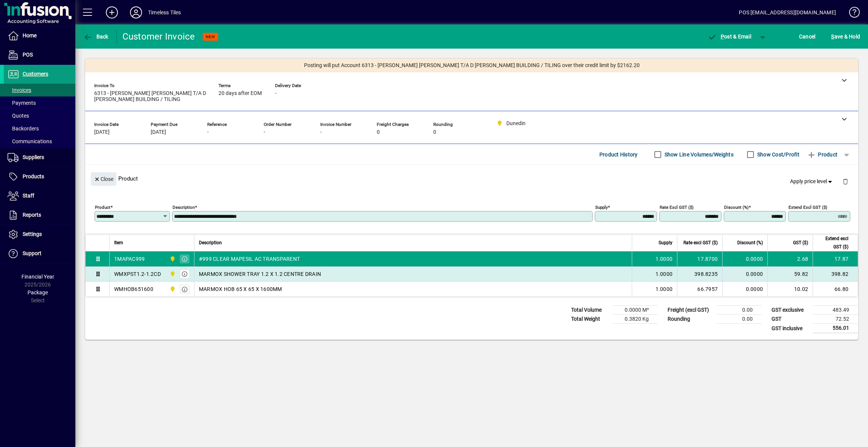 This screenshot has width=868, height=447. What do you see at coordinates (104, 179) in the screenshot?
I see `button: Close` at bounding box center [104, 179].